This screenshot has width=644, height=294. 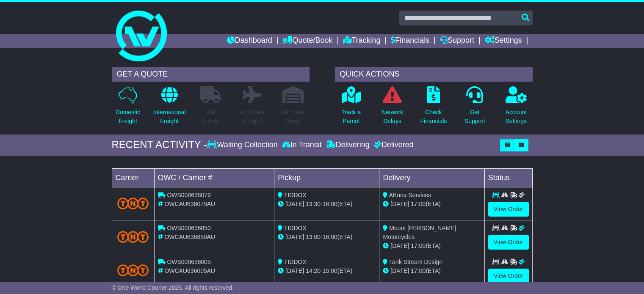 What do you see at coordinates (351, 108) in the screenshot?
I see `a: Track aParcel` at bounding box center [351, 108].